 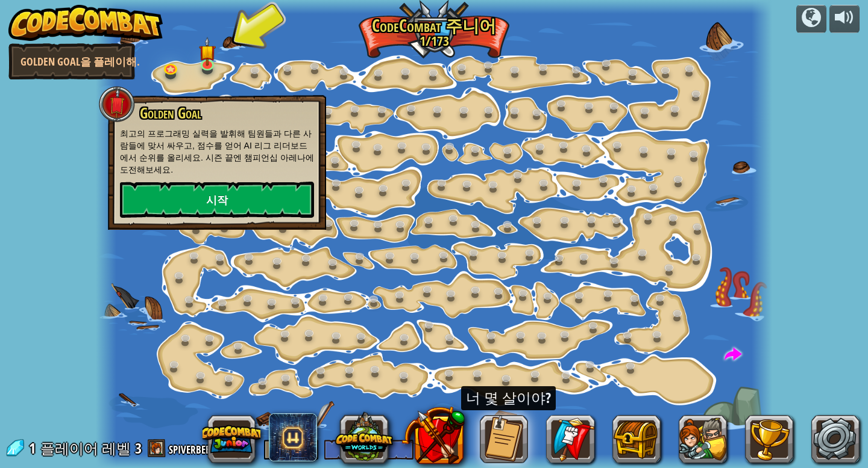 What do you see at coordinates (34, 449) in the screenshot?
I see `span: 1` at bounding box center [34, 449].